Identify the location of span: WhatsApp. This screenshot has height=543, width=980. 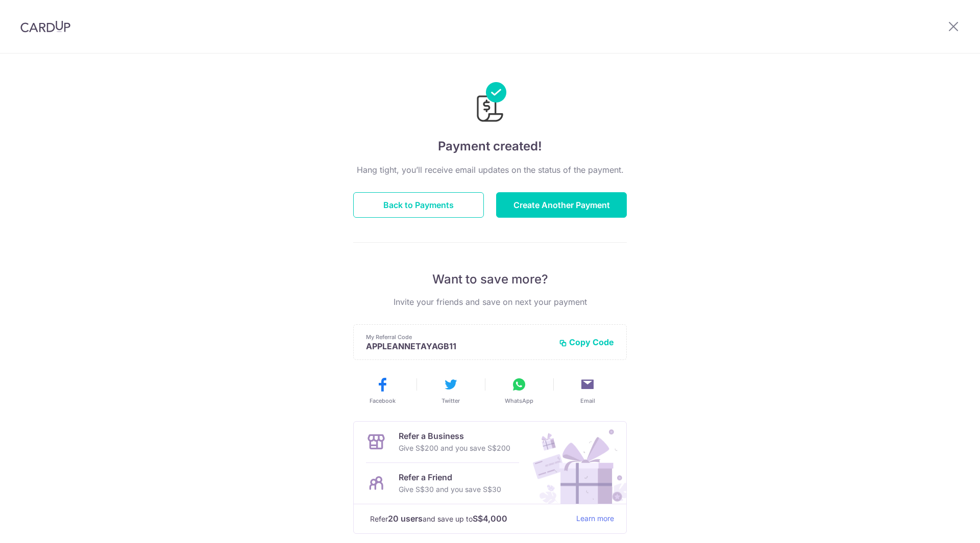
(519, 401).